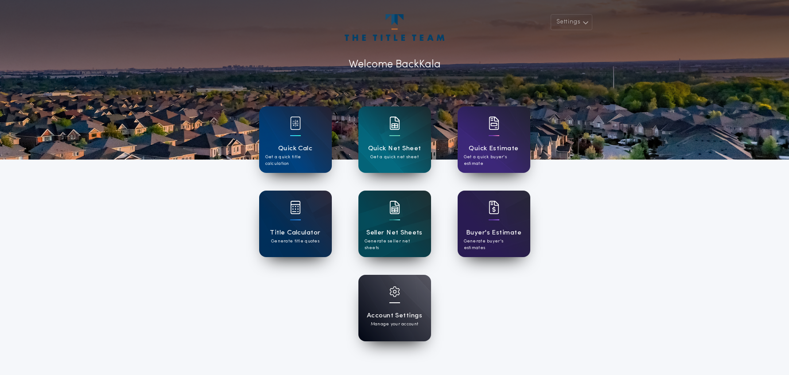 The image size is (789, 375). I want to click on p: Get a quick buyer's estimate, so click(494, 160).